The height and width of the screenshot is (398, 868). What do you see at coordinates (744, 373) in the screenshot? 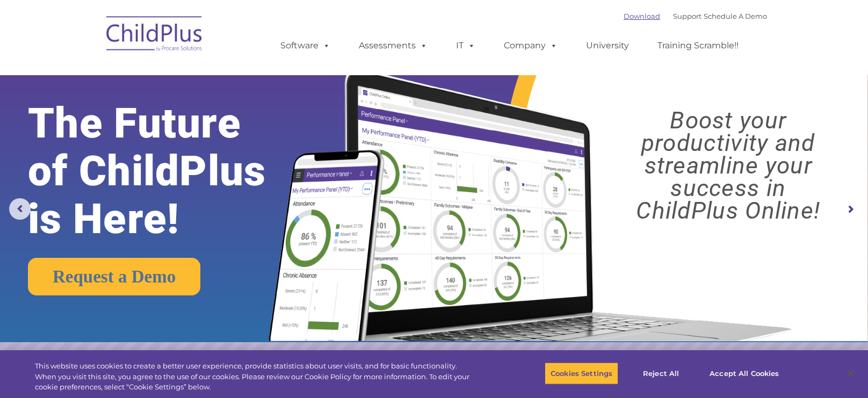
I see `button: Accept All Cookies` at bounding box center [744, 373].